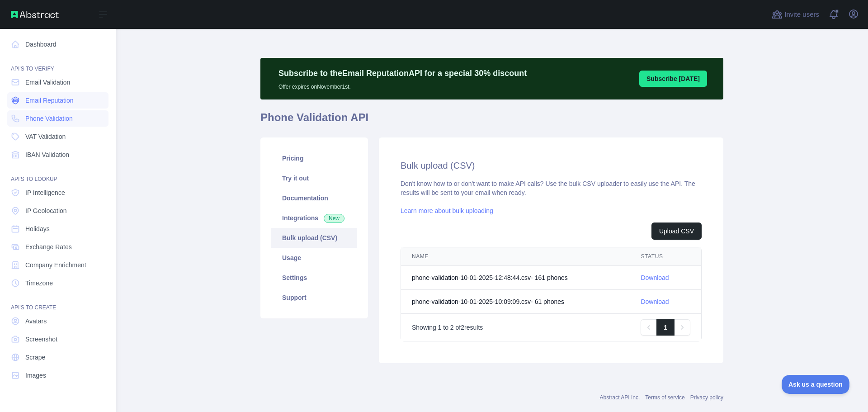 The height and width of the screenshot is (412, 868). What do you see at coordinates (41, 340) in the screenshot?
I see `span: Screenshot` at bounding box center [41, 340].